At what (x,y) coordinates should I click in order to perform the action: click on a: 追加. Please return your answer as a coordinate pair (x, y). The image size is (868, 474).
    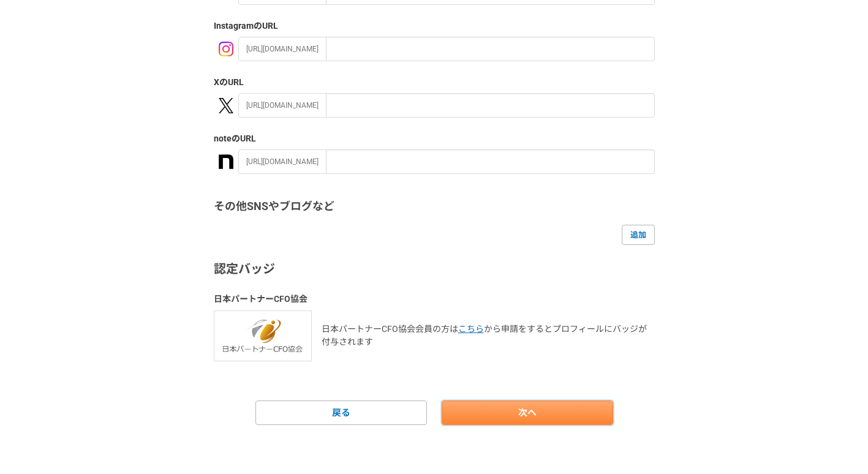
    Looking at the image, I should click on (638, 235).